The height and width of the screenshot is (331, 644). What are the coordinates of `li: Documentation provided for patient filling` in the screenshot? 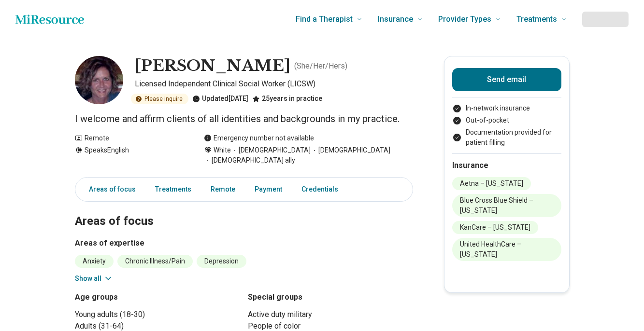 It's located at (506, 138).